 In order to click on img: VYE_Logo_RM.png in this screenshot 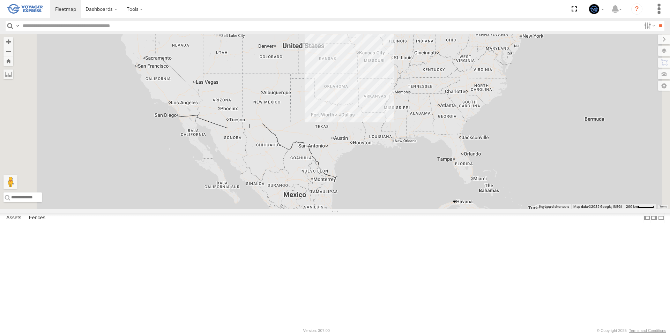, I will do `click(25, 9)`.